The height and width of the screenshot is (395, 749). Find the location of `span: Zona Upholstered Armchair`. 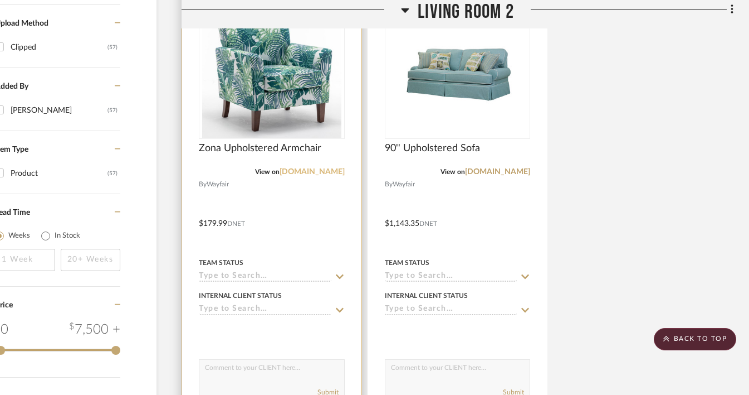

span: Zona Upholstered Armchair is located at coordinates (260, 148).